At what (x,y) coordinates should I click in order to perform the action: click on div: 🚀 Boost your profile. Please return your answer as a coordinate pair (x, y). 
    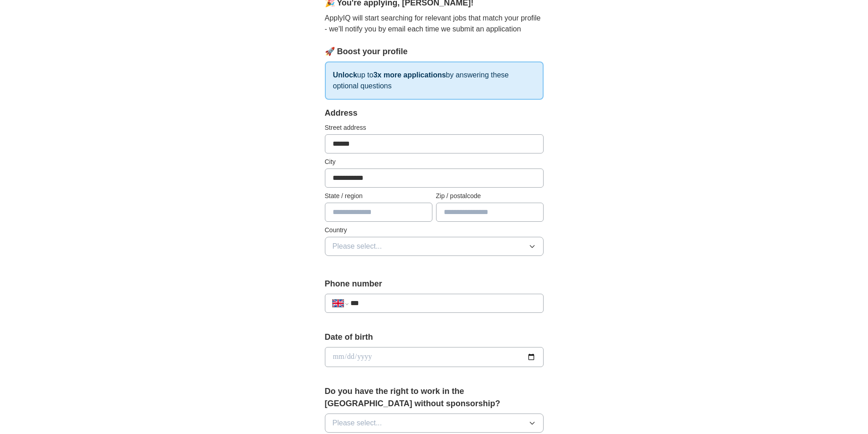
    Looking at the image, I should click on (434, 51).